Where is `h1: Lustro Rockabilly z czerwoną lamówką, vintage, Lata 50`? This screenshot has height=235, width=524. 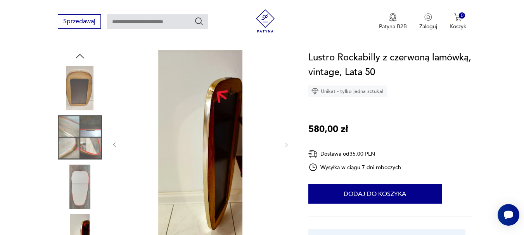
h1: Lustro Rockabilly z czerwoną lamówką, vintage, Lata 50 is located at coordinates (390, 65).